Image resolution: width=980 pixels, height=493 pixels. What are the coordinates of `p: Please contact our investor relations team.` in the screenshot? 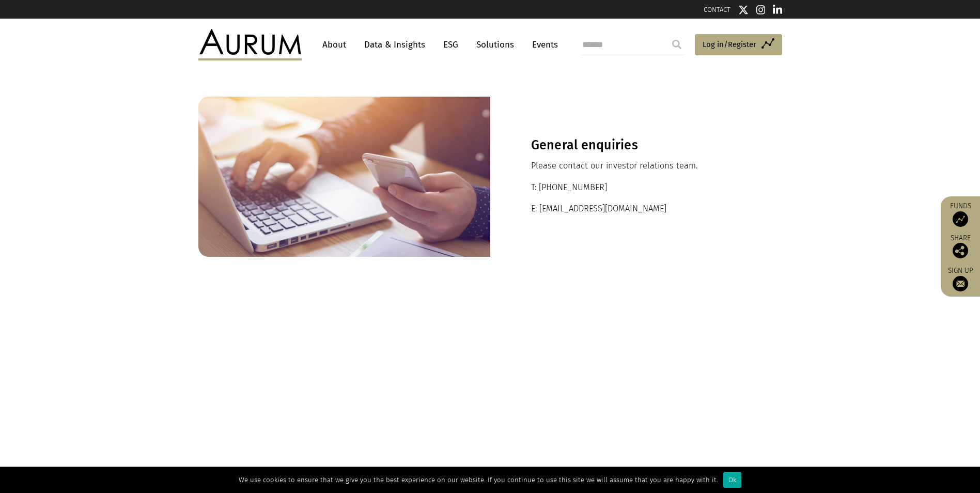 It's located at (636, 166).